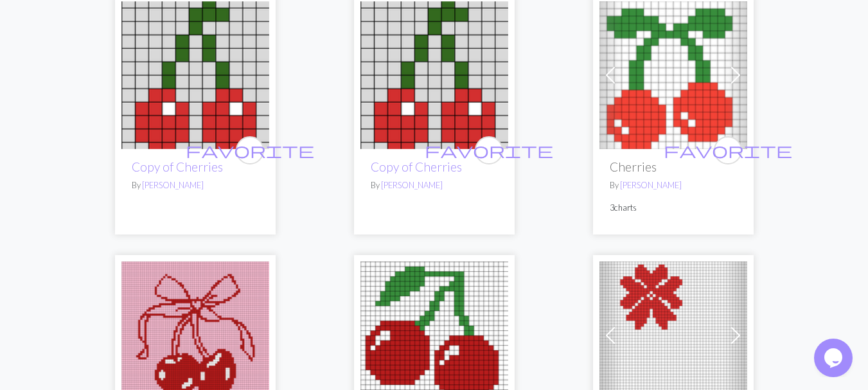 Image resolution: width=868 pixels, height=390 pixels. What do you see at coordinates (673, 166) in the screenshot?
I see `h2: Cherries` at bounding box center [673, 166].